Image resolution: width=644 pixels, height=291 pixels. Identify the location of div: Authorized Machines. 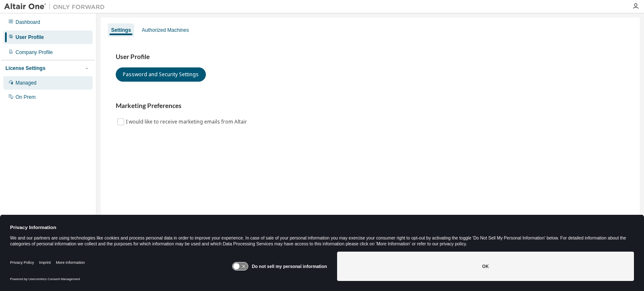
(165, 30).